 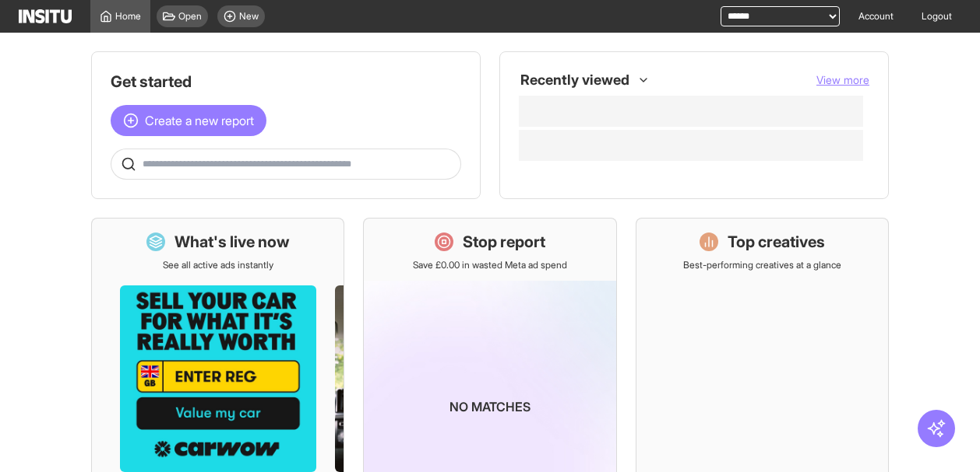 I want to click on span: View more, so click(x=842, y=79).